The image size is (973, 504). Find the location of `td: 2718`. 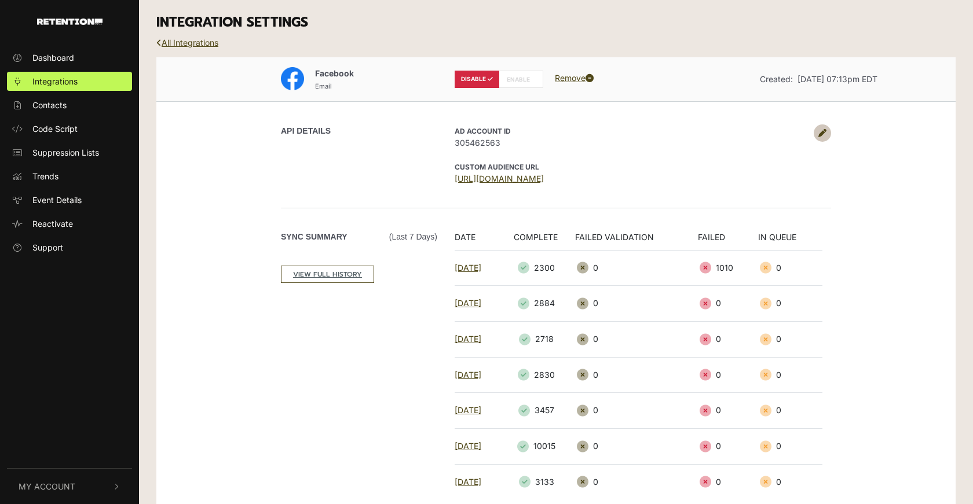

td: 2718 is located at coordinates (539, 339).